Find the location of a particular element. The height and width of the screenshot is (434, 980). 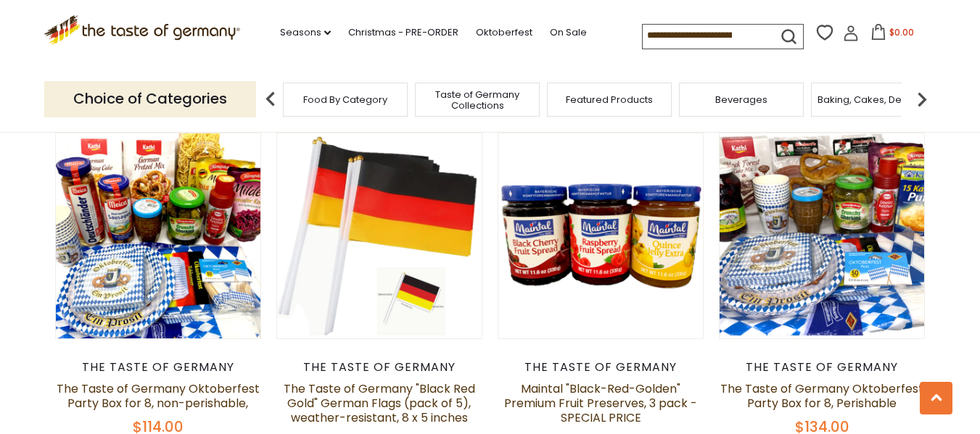

span: Food By Category is located at coordinates (345, 99).